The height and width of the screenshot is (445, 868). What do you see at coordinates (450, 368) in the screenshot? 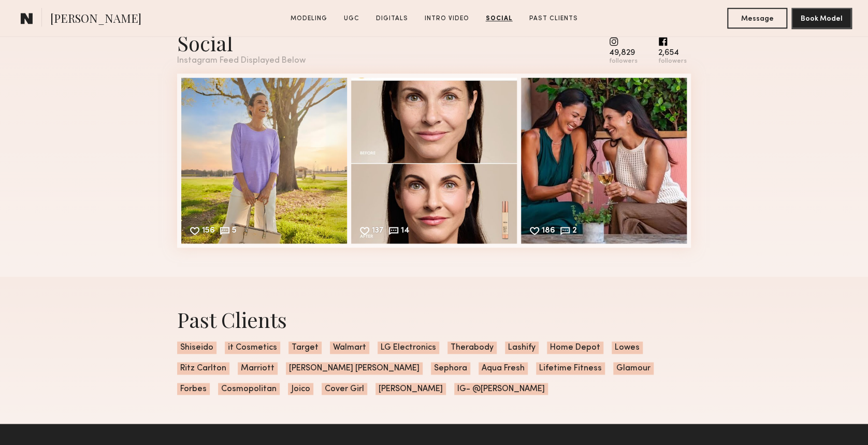
I see `span: Sephora` at bounding box center [450, 368].